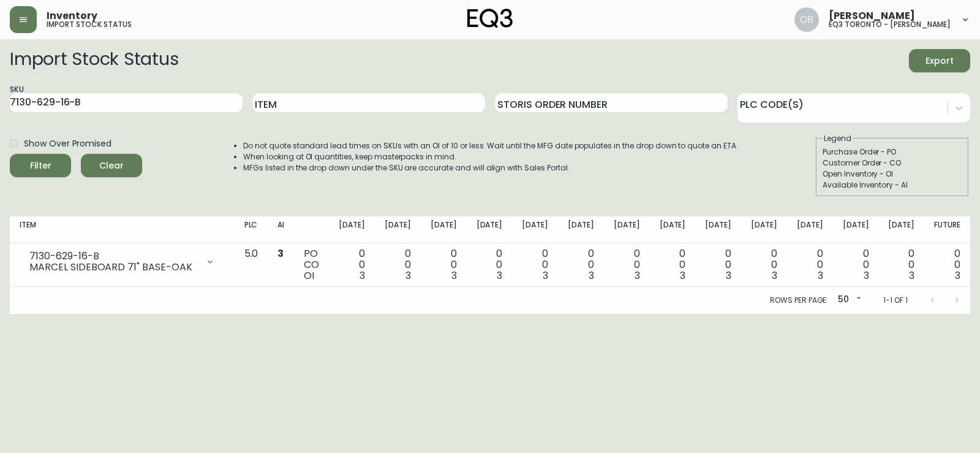 The image size is (980, 453). I want to click on div: 50, so click(848, 299).